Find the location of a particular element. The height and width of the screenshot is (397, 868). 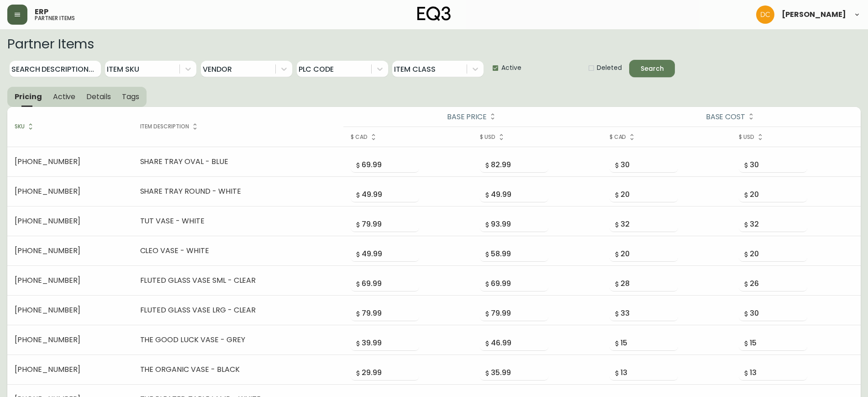

td: SHARE TRAY OVAL - BLUE is located at coordinates (238, 161).